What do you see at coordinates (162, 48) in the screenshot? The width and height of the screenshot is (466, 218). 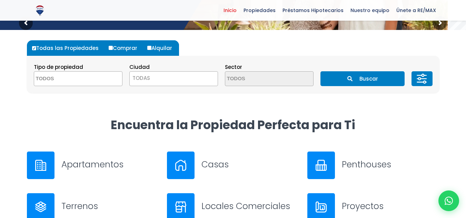 I see `label: Alquilar` at bounding box center [162, 48].